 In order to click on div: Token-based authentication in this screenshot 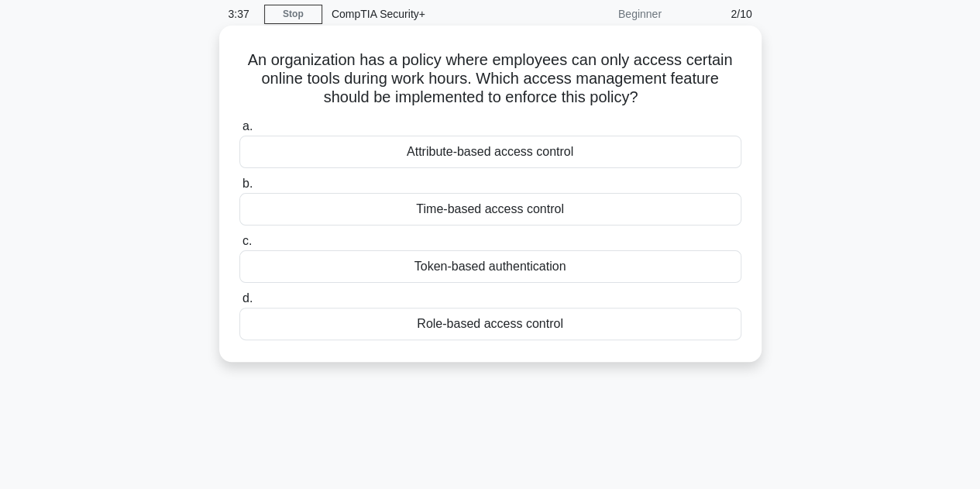, I will do `click(490, 267)`.